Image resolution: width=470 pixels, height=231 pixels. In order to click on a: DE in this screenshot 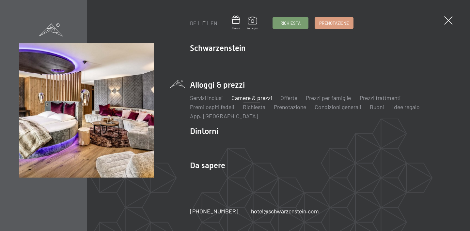, I will do `click(193, 23)`.